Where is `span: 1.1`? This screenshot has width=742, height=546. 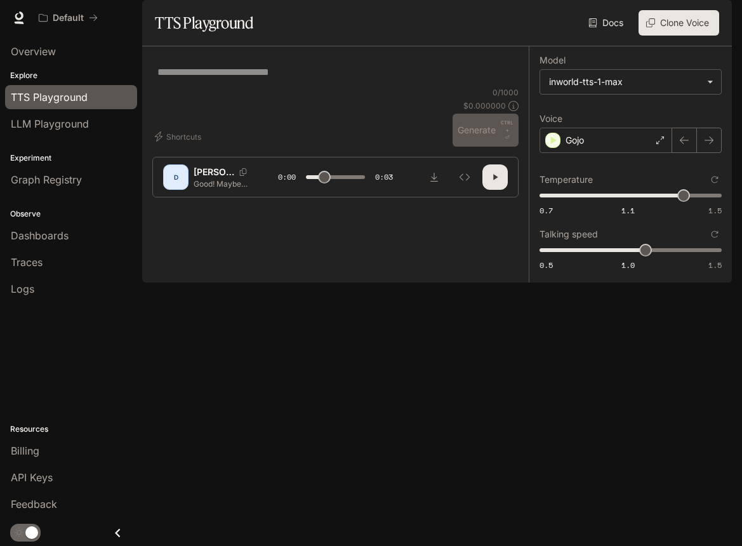
span: 1.1 is located at coordinates (627, 210).